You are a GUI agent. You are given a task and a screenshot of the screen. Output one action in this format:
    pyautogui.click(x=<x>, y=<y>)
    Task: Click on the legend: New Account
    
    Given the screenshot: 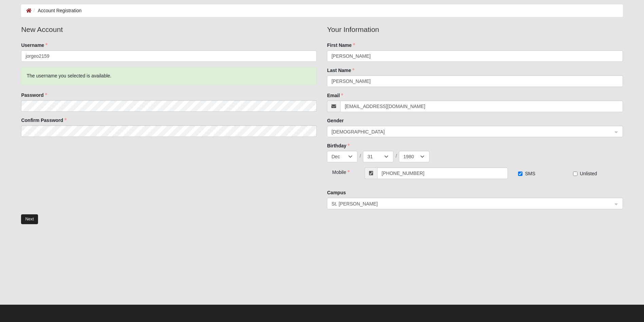 What is the action you would take?
    pyautogui.click(x=169, y=30)
    